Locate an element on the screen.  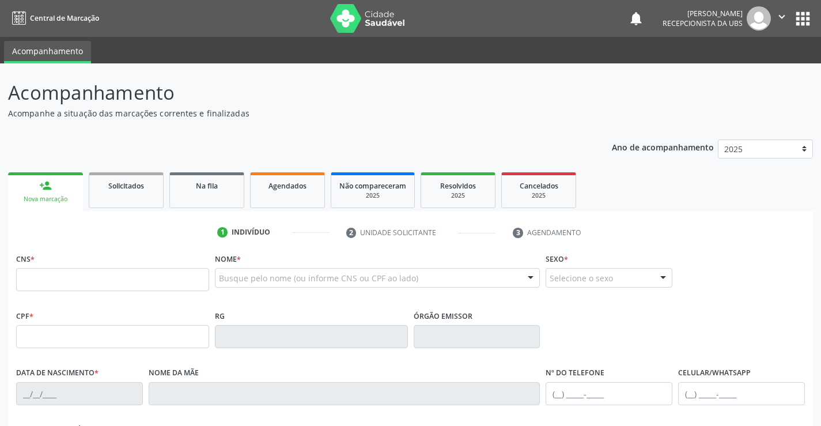
span: Recepcionista da UBS is located at coordinates (702, 23).